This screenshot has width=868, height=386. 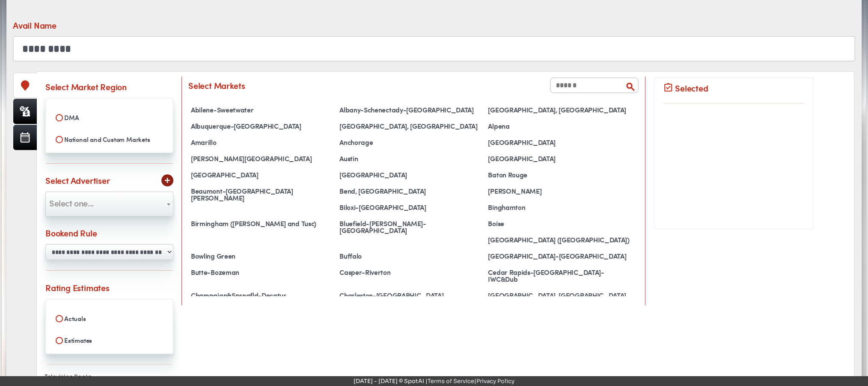 I want to click on div: Bookend Rule, so click(x=71, y=233).